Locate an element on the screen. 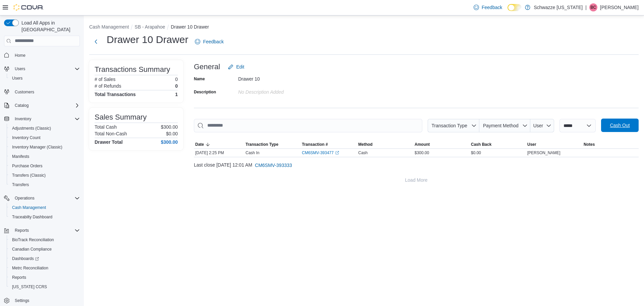 The width and height of the screenshot is (644, 306). button: Home is located at coordinates (42, 55).